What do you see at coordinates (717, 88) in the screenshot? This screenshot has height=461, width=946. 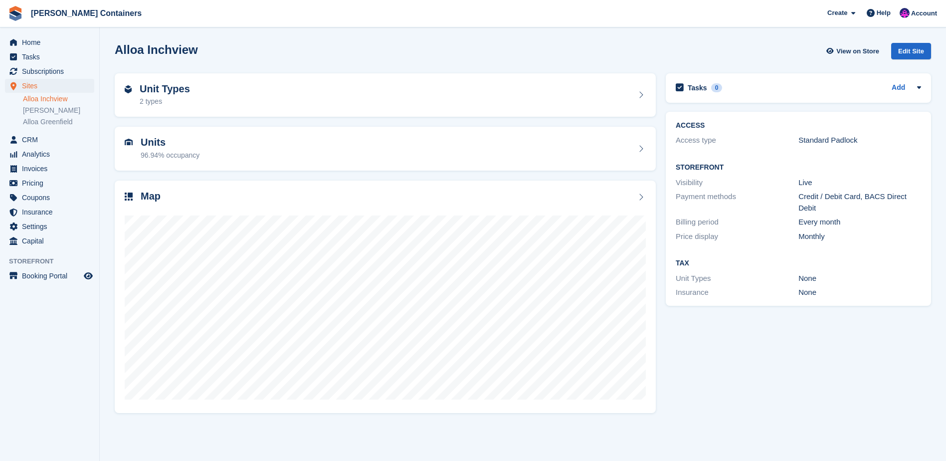 I see `div: 0` at bounding box center [717, 88].